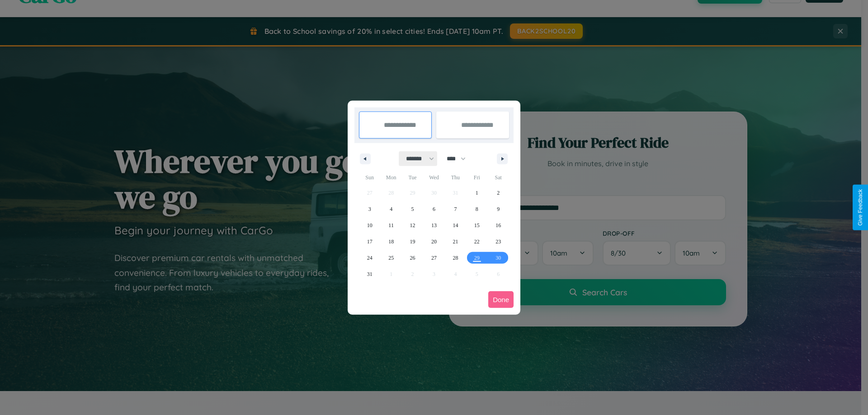 The height and width of the screenshot is (415, 868). I want to click on button: 10, so click(369, 226).